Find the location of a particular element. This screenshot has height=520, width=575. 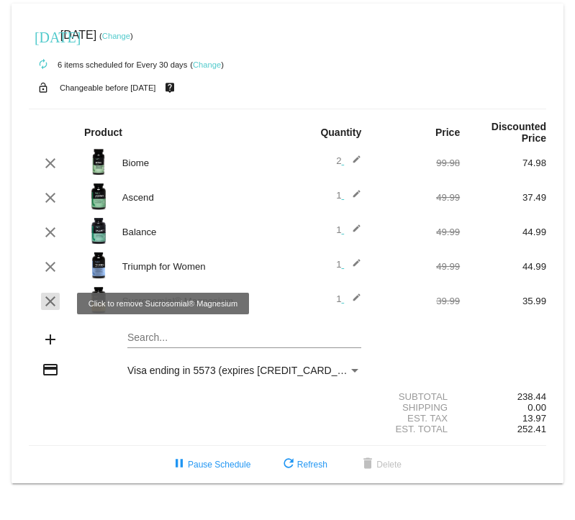

img: Image-1-Carousel-Ascend-Transp.png is located at coordinates (99, 196).